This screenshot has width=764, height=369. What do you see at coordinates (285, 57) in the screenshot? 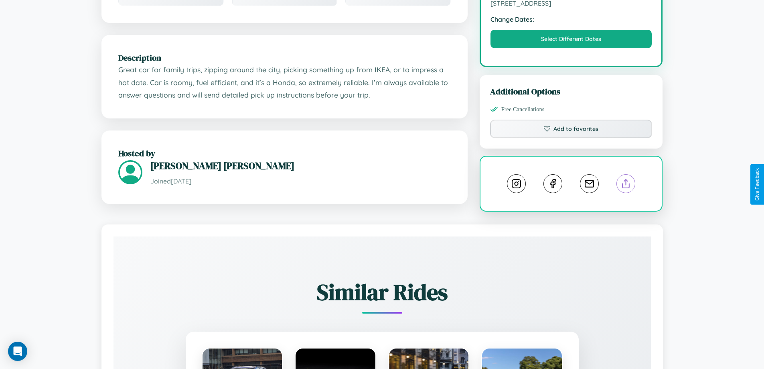
I see `h2: Description` at bounding box center [285, 57].